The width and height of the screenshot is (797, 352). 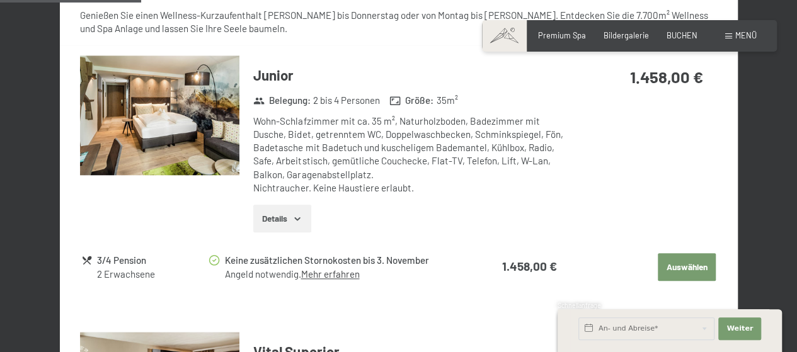 I want to click on span: Schnellanfrage, so click(x=579, y=306).